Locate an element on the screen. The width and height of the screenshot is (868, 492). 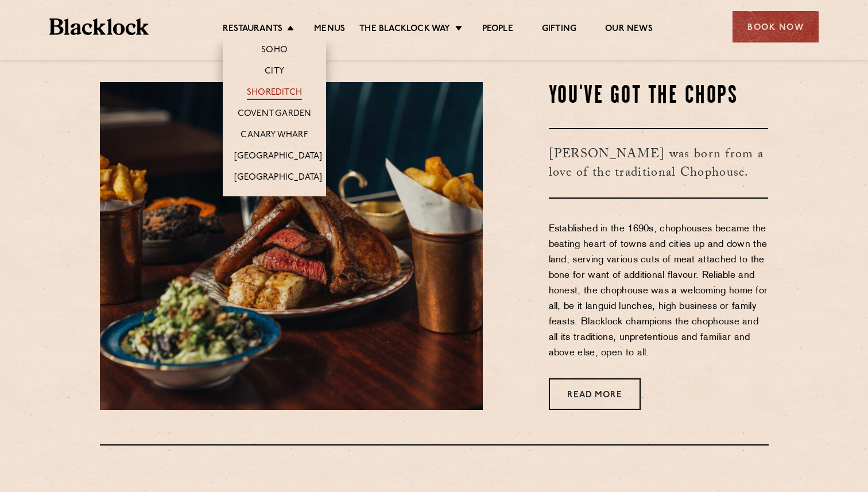
a: Read More is located at coordinates (595, 394).